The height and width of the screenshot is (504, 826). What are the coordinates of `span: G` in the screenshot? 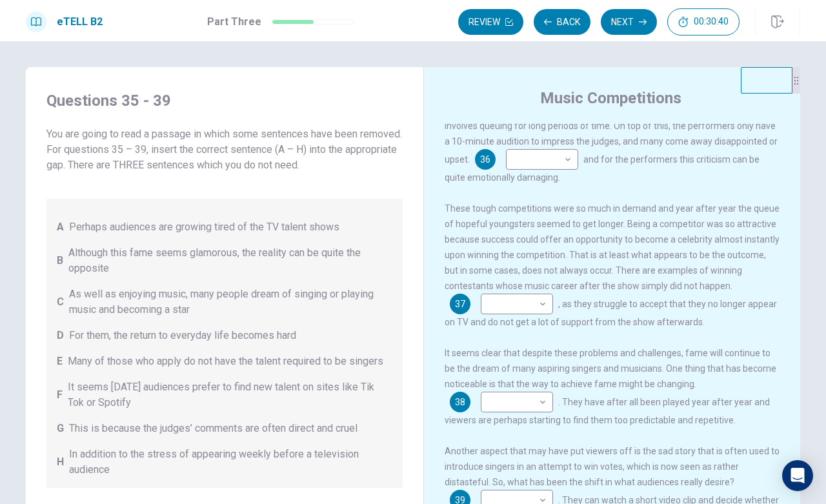 It's located at (60, 429).